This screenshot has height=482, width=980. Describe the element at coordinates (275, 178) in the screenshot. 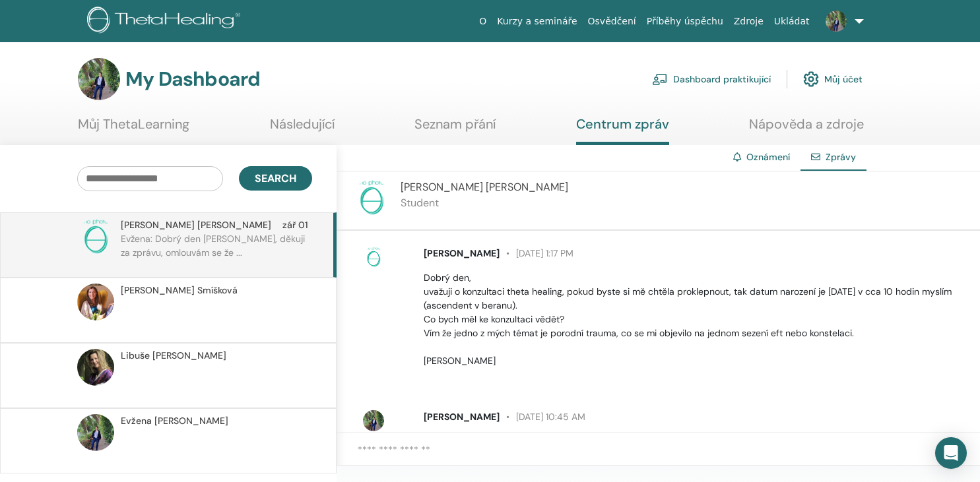

I see `span: Search` at that location.